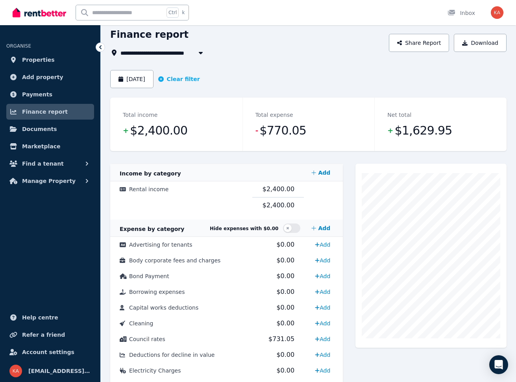 This screenshot has height=382, width=516. I want to click on span: Marketplace, so click(41, 146).